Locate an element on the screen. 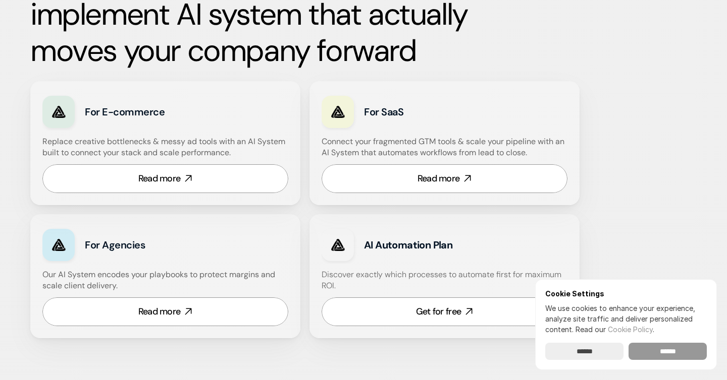 The image size is (727, 380). h3: For E-commerce is located at coordinates (153, 112).